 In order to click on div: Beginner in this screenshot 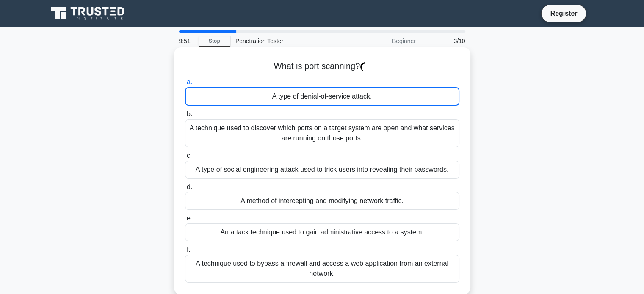, I will do `click(384, 41)`.